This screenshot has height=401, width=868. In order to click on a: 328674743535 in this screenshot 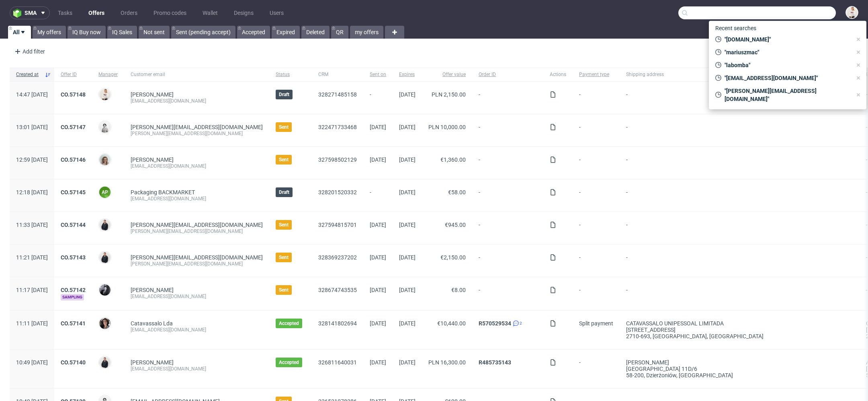, I will do `click(338, 290)`.